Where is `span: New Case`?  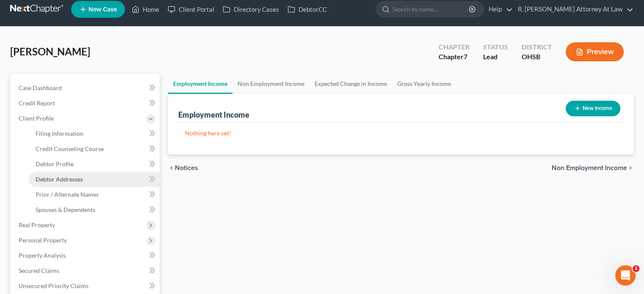
span: New Case is located at coordinates (103, 10).